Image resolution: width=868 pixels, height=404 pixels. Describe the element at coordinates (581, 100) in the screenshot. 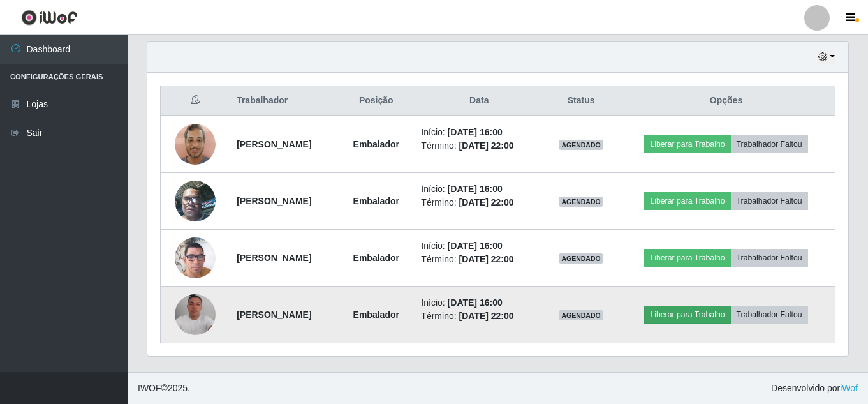

I see `th: Status` at that location.